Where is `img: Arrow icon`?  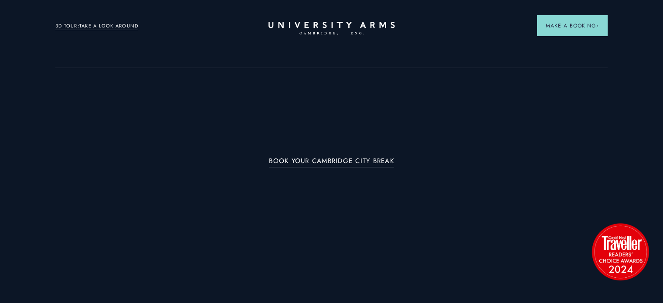
img: Arrow icon is located at coordinates (597, 26).